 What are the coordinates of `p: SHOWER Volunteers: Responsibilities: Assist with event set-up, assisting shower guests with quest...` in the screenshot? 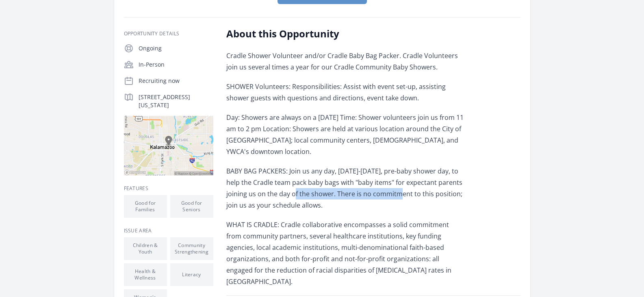 It's located at (345, 92).